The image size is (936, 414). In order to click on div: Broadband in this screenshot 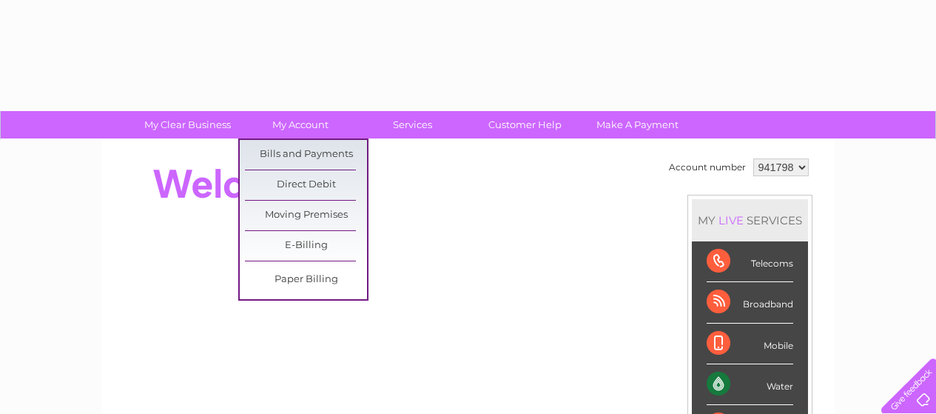, I will do `click(750, 302)`.